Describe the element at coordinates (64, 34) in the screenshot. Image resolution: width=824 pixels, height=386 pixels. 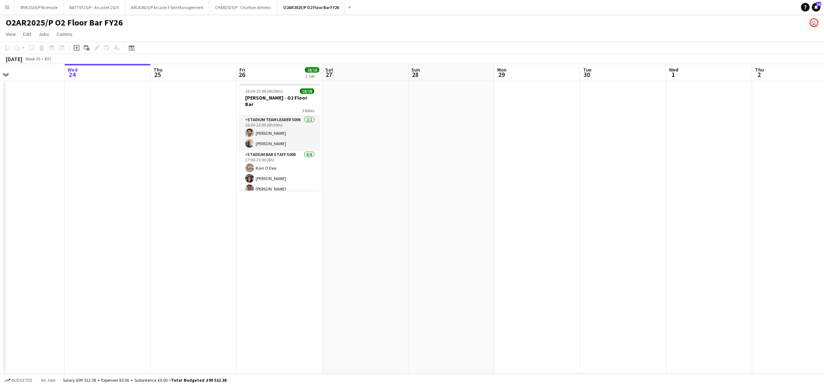
I see `a: Comms` at that location.